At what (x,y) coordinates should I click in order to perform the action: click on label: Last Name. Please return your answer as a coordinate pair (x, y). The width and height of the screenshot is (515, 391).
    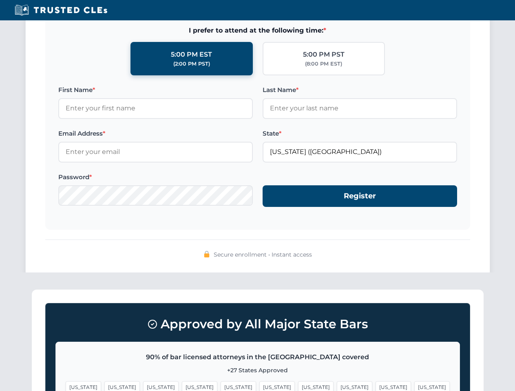
    Looking at the image, I should click on (360, 90).